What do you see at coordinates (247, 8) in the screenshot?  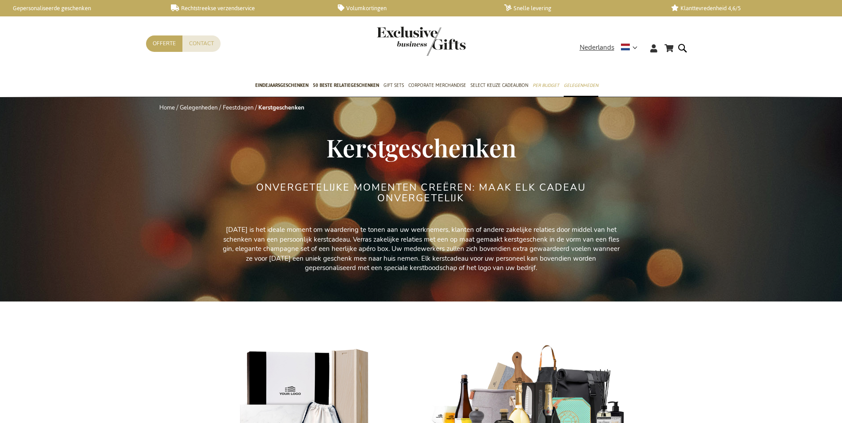 I see `a: Rechtstreekse verzendservice` at bounding box center [247, 8].